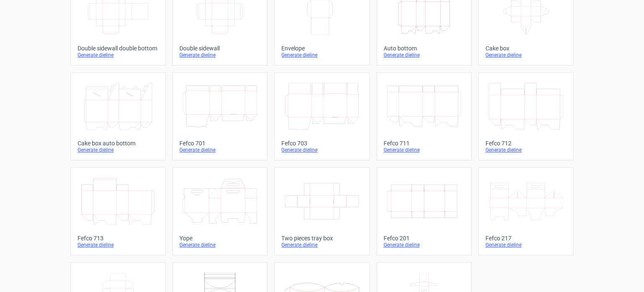 The width and height of the screenshot is (644, 292). What do you see at coordinates (526, 143) in the screenshot?
I see `div: Fefco 712` at bounding box center [526, 143].